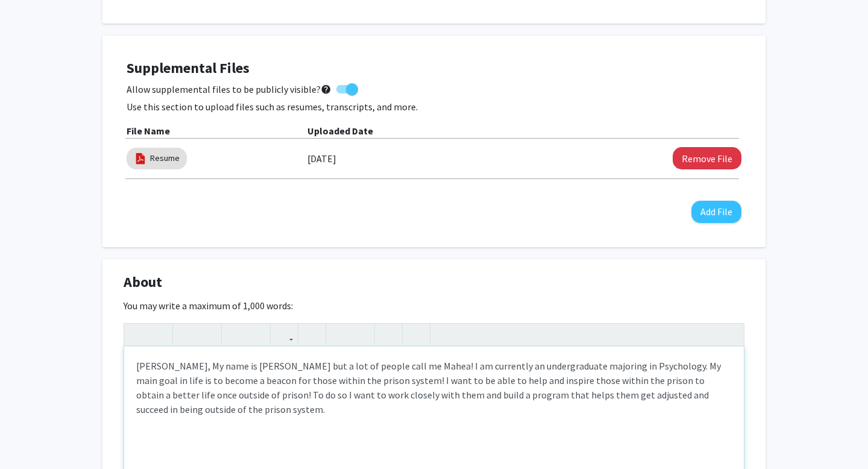 This screenshot has width=868, height=469. Describe the element at coordinates (186, 334) in the screenshot. I see `button: Strong (Ctrl + B)` at that location.